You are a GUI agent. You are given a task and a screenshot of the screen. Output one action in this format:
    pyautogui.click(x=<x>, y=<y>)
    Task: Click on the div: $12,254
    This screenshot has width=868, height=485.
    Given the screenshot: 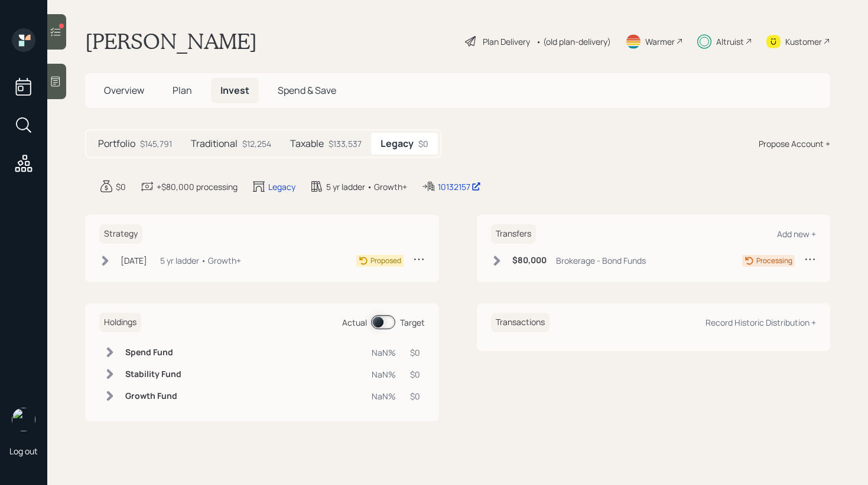 What is the action you would take?
    pyautogui.click(x=256, y=143)
    